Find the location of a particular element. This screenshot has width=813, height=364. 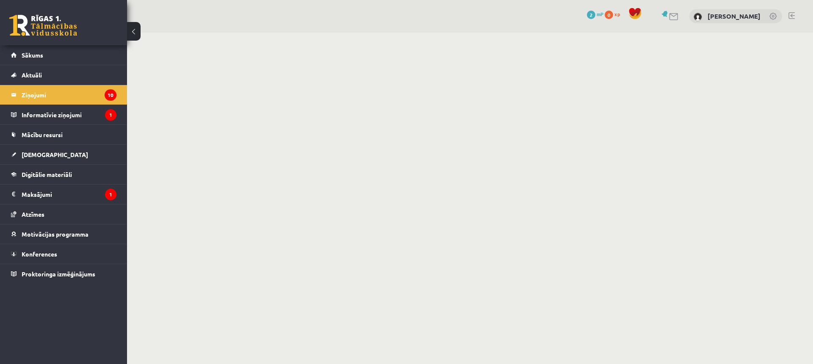

a: Mācību resursi is located at coordinates (63, 135).